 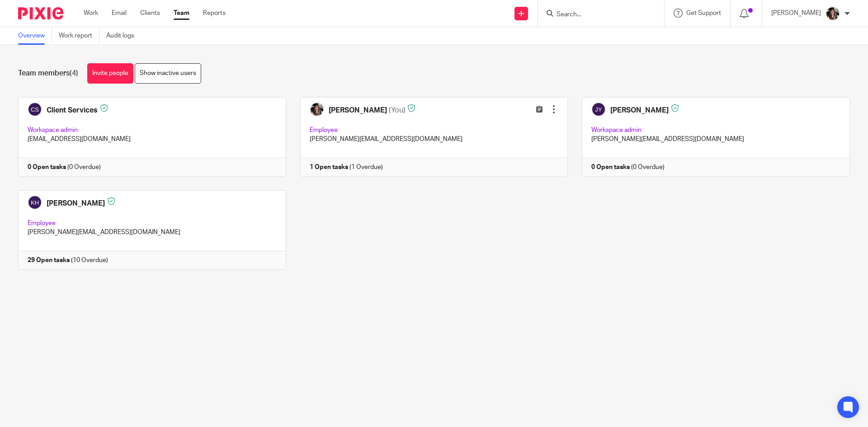 I want to click on img: Pixie, so click(x=41, y=13).